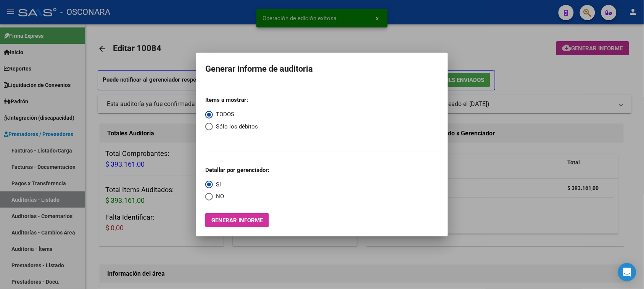  What do you see at coordinates (322, 69) in the screenshot?
I see `h1: Generar informe de auditoria` at bounding box center [322, 69].